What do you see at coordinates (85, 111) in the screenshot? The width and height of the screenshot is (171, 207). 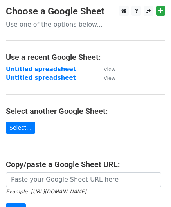 I see `h4: Select another Google Sheet:` at bounding box center [85, 111].